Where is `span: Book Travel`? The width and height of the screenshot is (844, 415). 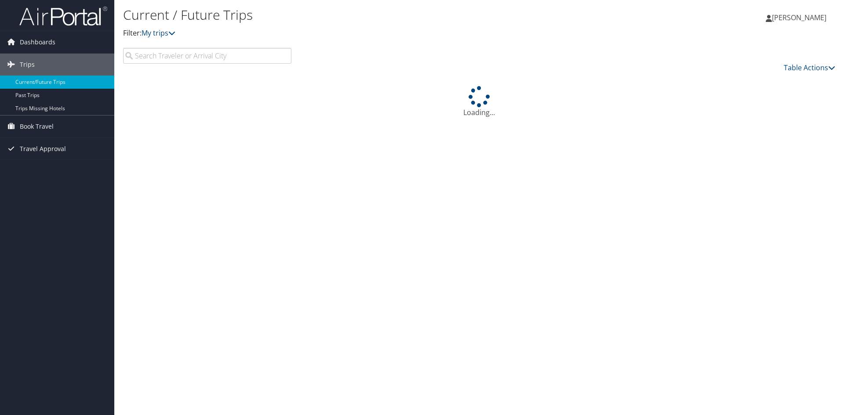 span: Book Travel is located at coordinates (36, 127).